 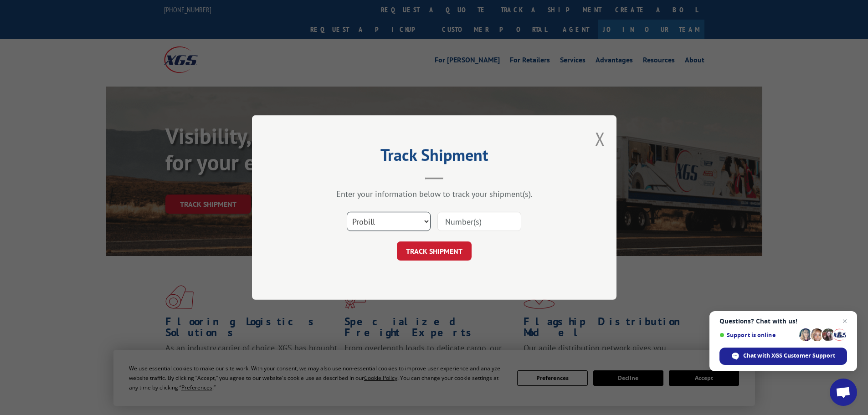 What do you see at coordinates (844, 392) in the screenshot?
I see `div: Open chat` at bounding box center [844, 392].